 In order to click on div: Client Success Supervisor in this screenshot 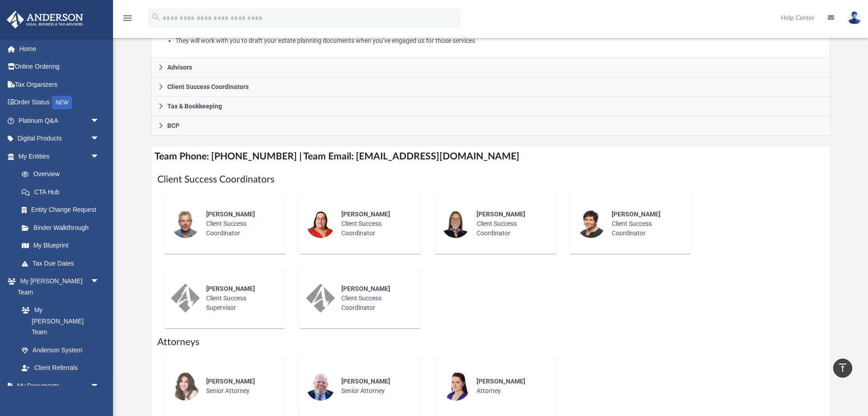, I will do `click(239, 298)`.